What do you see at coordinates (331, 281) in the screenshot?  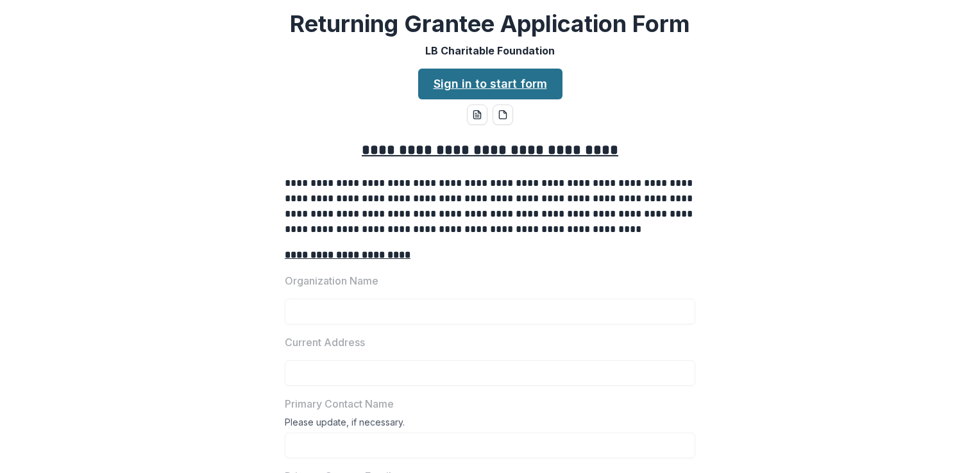 I see `p: Organization Name` at bounding box center [331, 281].